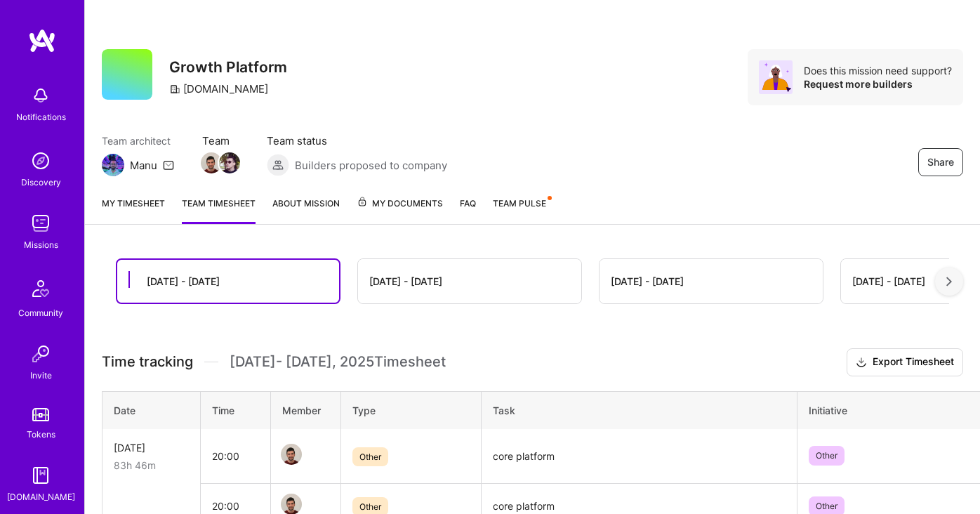 The height and width of the screenshot is (514, 980). I want to click on span: Team Pulse, so click(519, 203).